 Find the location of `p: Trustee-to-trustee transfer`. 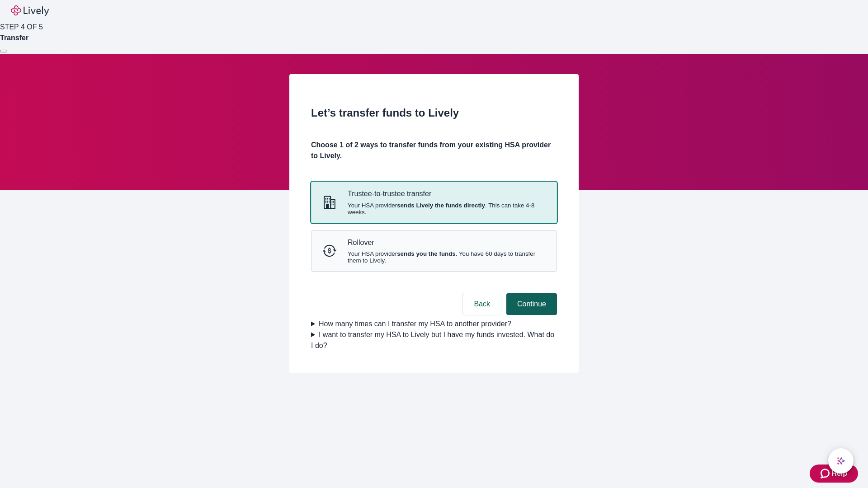

p: Trustee-to-trustee transfer is located at coordinates (447, 193).